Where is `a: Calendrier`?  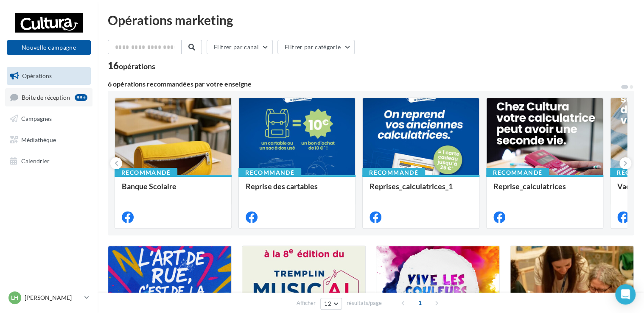
a: Calendrier is located at coordinates (49, 161).